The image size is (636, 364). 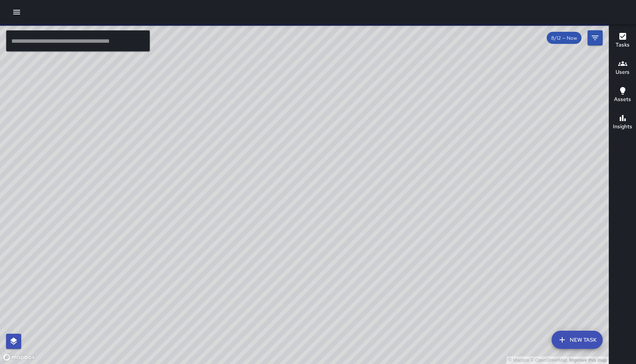 What do you see at coordinates (622, 99) in the screenshot?
I see `h6: Assets` at bounding box center [622, 99].